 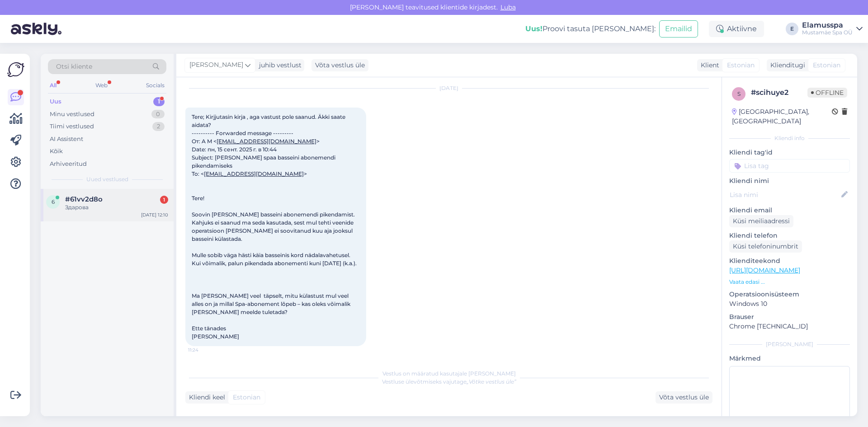 I want to click on span: Luba, so click(x=509, y=7).